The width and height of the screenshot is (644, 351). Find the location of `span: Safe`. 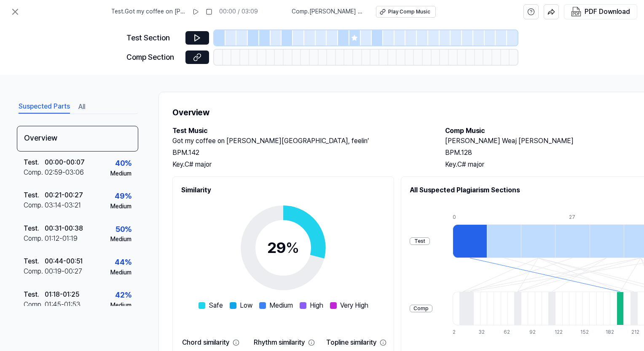

span: Safe is located at coordinates (216, 305).